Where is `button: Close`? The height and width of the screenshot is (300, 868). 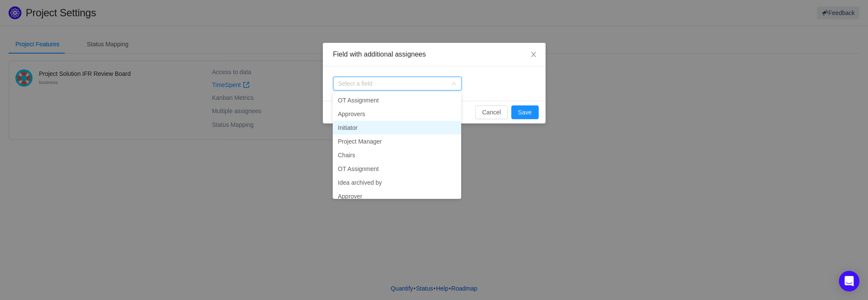
button: Close is located at coordinates (533, 55).